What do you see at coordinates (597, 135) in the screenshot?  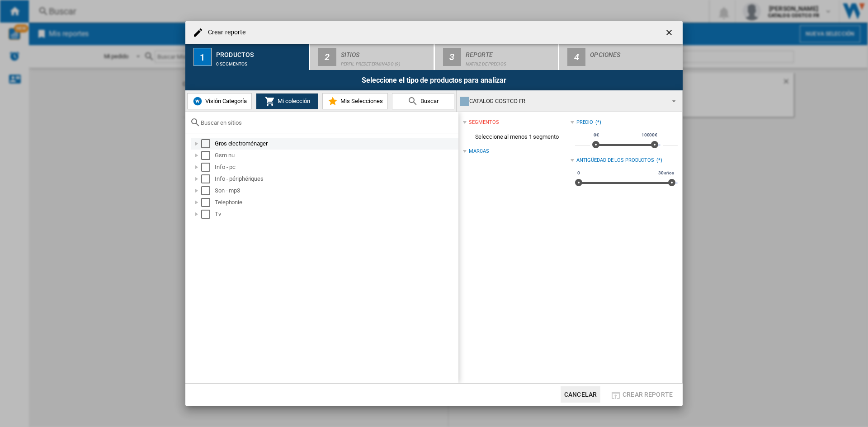 I see `span: 0€` at bounding box center [597, 135].